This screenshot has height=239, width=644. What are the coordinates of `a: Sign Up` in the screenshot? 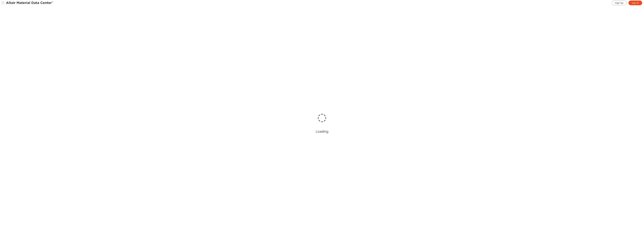 It's located at (619, 3).